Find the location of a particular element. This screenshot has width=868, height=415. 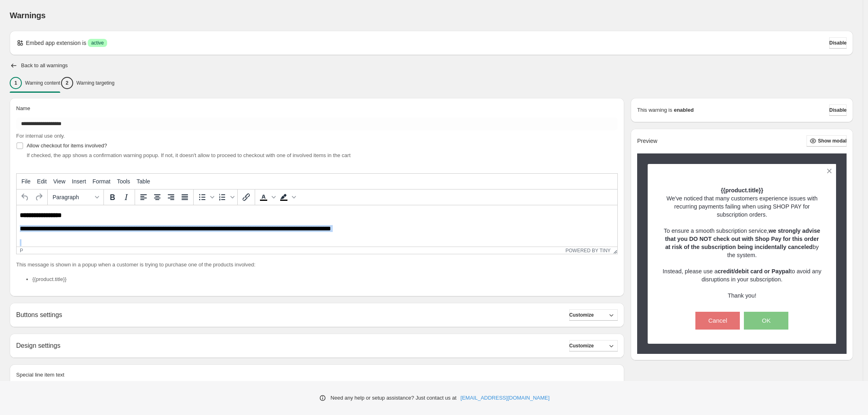

button: Align center is located at coordinates (158, 197).